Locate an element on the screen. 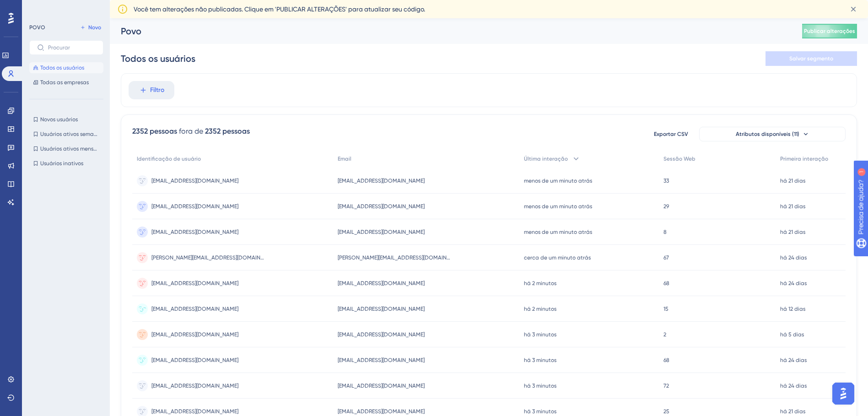 The width and height of the screenshot is (868, 416). button: Usuários ativos semanais is located at coordinates (67, 134).